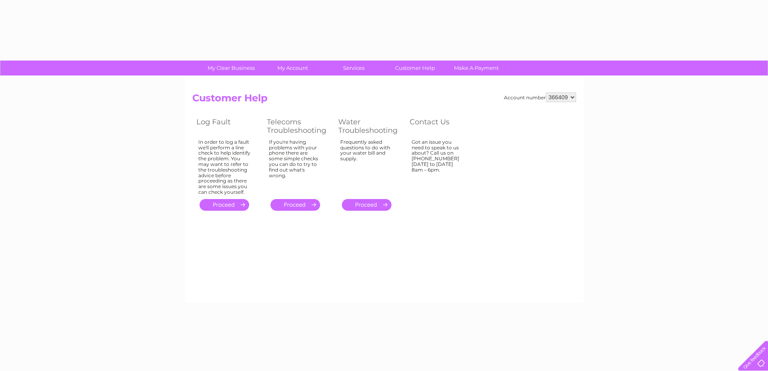 This screenshot has width=768, height=371. Describe the element at coordinates (298, 126) in the screenshot. I see `th: Telecoms Troubleshooting` at that location.